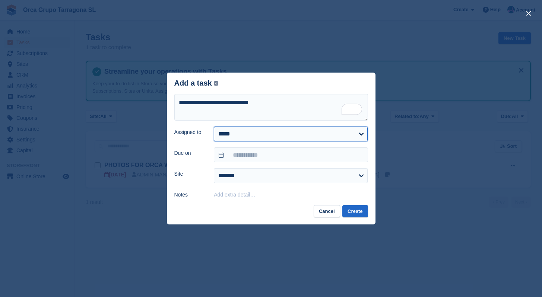 The image size is (542, 297). Describe the element at coordinates (327, 211) in the screenshot. I see `button: Cancel` at that location.